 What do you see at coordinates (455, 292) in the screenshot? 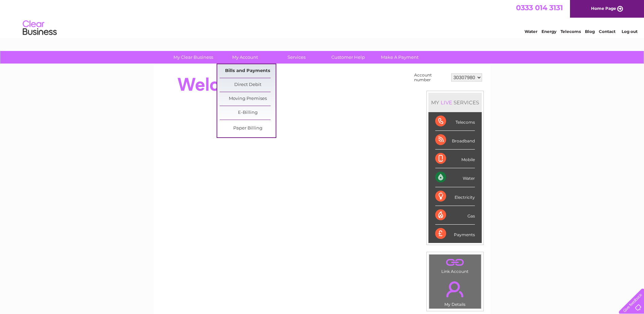
I see `td: My Details` at bounding box center [455, 292].